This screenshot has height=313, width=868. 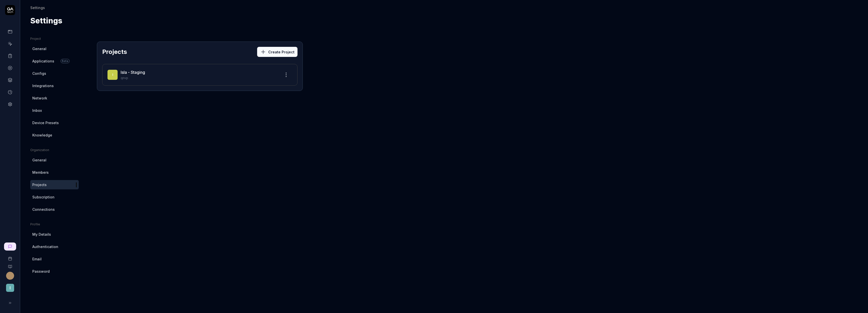 I want to click on span: Projects, so click(x=39, y=185).